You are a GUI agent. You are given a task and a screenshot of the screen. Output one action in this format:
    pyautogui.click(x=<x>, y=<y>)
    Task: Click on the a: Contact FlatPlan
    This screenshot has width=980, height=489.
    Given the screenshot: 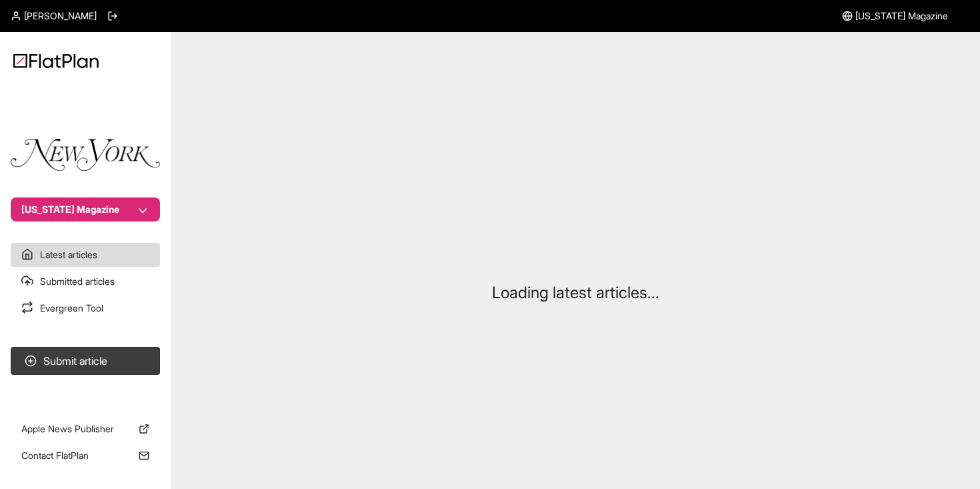 What is the action you would take?
    pyautogui.click(x=86, y=456)
    